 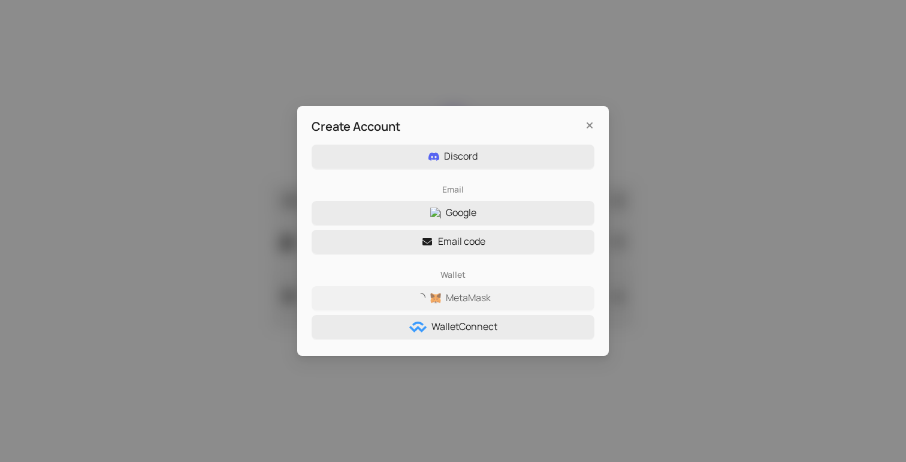 I want to click on button: logoGoogle, so click(x=453, y=213).